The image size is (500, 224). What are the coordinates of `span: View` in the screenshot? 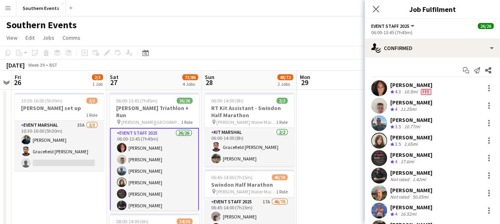 It's located at (12, 38).